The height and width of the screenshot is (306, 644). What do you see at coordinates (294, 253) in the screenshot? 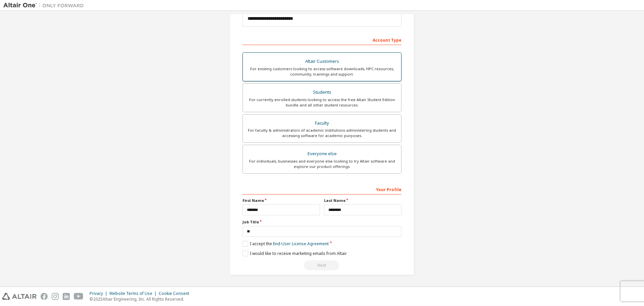
I see `label: I would like to receive marketing emails from Altair` at bounding box center [294, 253].